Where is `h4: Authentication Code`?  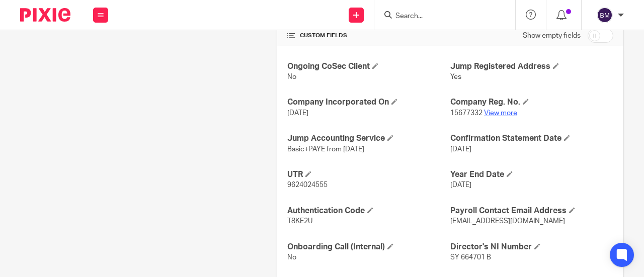 h4: Authentication Code is located at coordinates (369, 211).